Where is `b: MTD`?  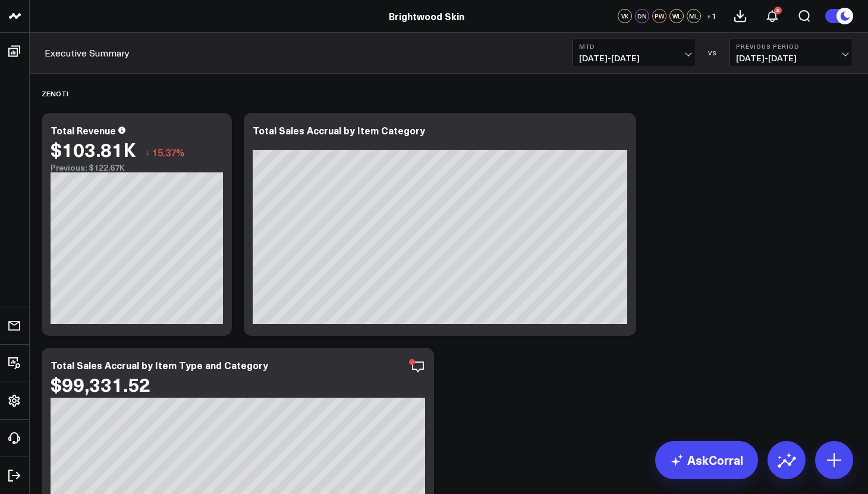 b: MTD is located at coordinates (634, 47).